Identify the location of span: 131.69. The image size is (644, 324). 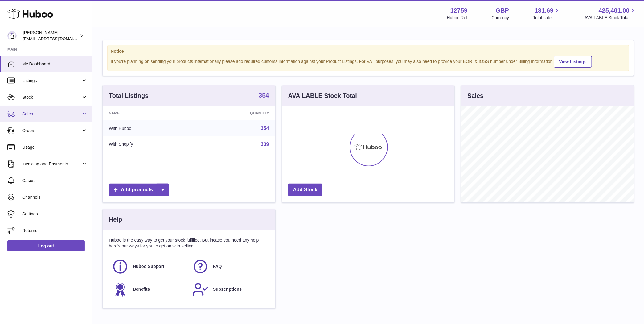
(544, 11).